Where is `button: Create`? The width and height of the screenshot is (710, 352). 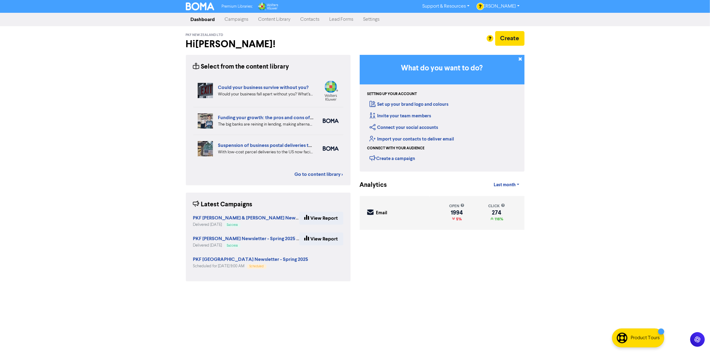
button: Create is located at coordinates (510, 38).